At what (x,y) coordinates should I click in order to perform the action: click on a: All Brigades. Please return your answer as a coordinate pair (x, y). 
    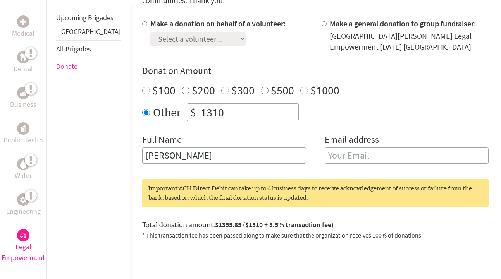
    Looking at the image, I should click on (74, 49).